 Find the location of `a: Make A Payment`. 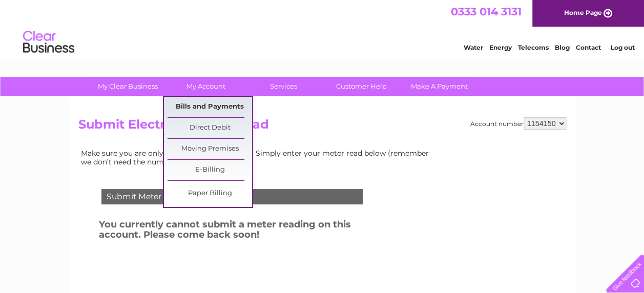

a: Make A Payment is located at coordinates (439, 86).